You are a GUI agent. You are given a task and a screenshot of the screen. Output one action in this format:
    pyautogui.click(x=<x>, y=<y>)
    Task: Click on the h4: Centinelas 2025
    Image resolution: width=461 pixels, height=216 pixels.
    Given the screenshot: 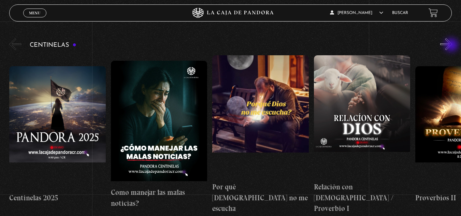 What is the action you would take?
    pyautogui.click(x=57, y=198)
    